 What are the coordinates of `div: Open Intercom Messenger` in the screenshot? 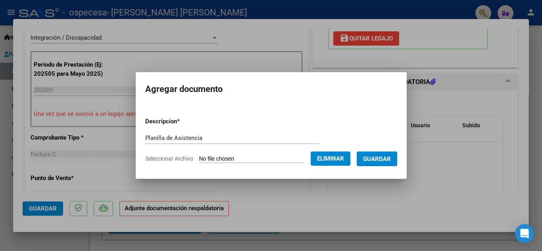 It's located at (525, 234).